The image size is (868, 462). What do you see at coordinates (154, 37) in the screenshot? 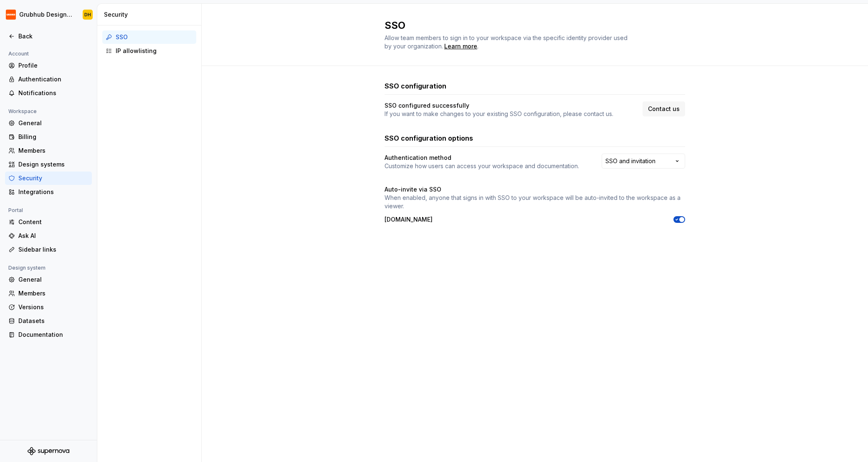
I see `div: SSO` at bounding box center [154, 37].